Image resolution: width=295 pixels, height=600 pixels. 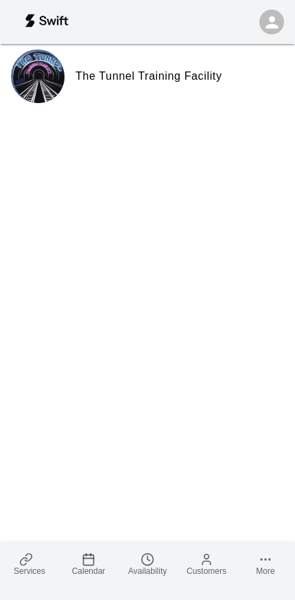 I want to click on span: Services, so click(x=30, y=571).